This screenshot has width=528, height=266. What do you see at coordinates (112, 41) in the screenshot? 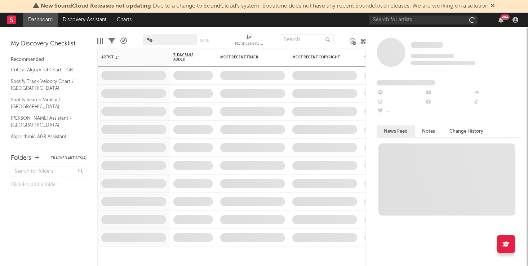
I see `div: Filters` at bounding box center [112, 41].